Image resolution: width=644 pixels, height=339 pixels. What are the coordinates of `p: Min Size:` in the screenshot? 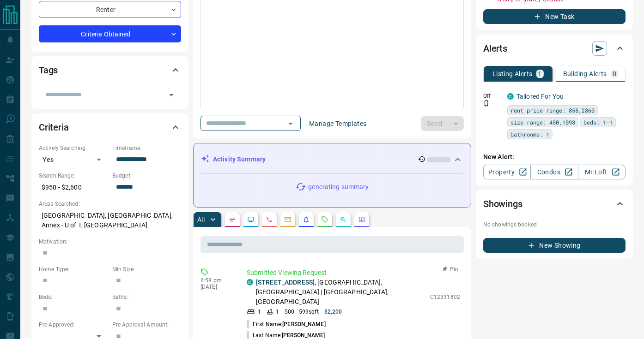 It's located at (146, 270).